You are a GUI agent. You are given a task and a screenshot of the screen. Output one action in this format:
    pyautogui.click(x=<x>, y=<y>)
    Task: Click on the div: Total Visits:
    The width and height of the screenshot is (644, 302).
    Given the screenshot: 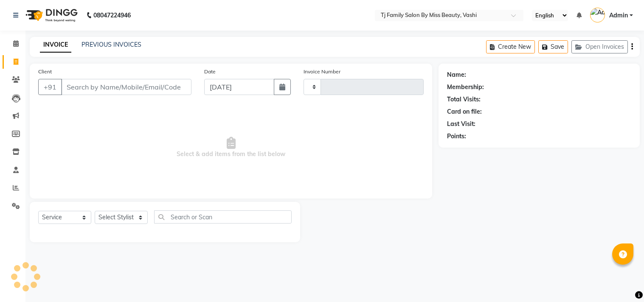 What is the action you would take?
    pyautogui.click(x=463, y=99)
    